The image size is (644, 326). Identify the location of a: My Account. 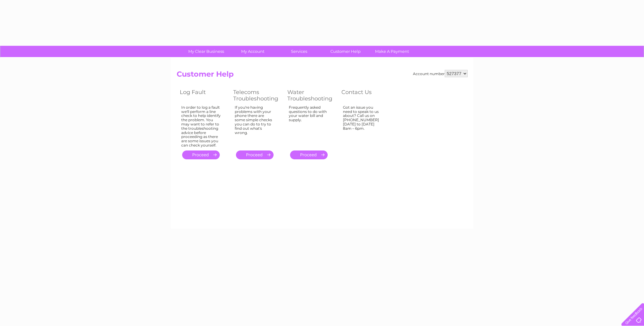
(252, 51).